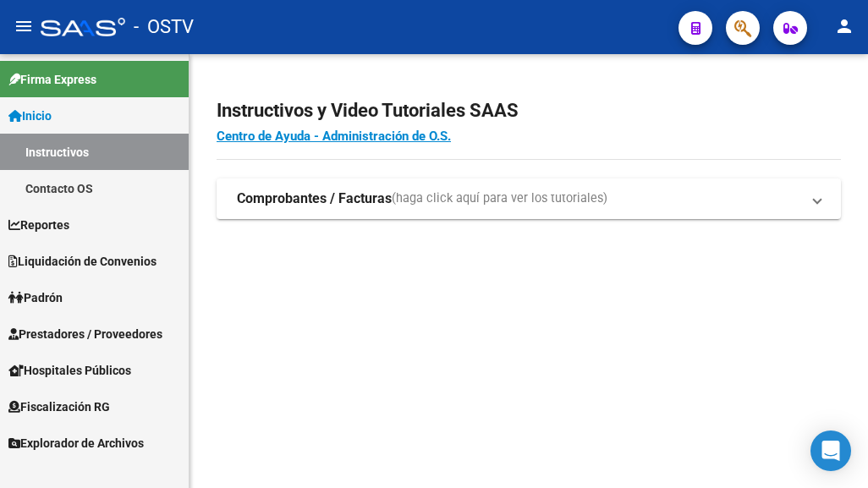  I want to click on div: Open Intercom Messenger, so click(831, 451).